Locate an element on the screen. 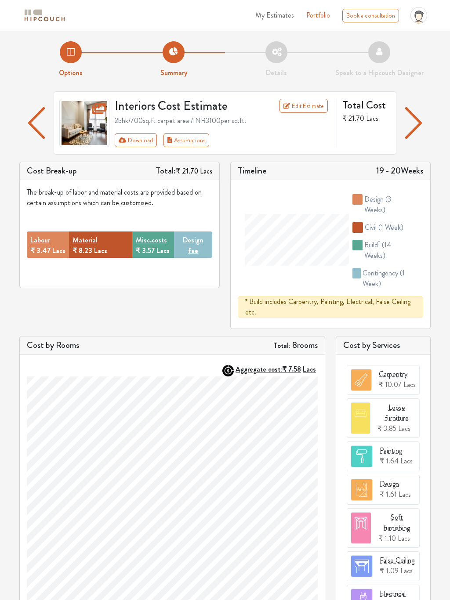  h5: Cost by Services is located at coordinates (383, 345).